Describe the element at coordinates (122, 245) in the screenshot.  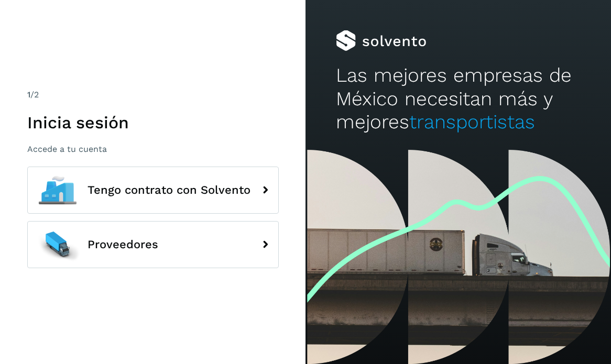
I see `span: Proveedores` at that location.